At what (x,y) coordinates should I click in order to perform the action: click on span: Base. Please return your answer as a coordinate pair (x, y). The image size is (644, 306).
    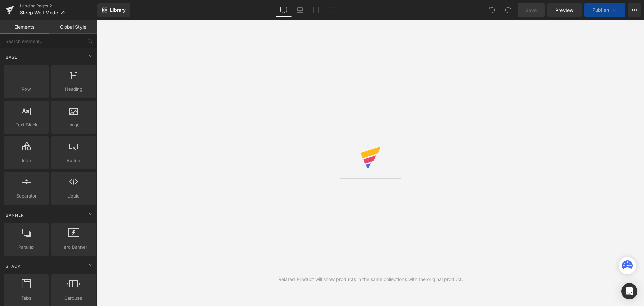
    Looking at the image, I should click on (11, 57).